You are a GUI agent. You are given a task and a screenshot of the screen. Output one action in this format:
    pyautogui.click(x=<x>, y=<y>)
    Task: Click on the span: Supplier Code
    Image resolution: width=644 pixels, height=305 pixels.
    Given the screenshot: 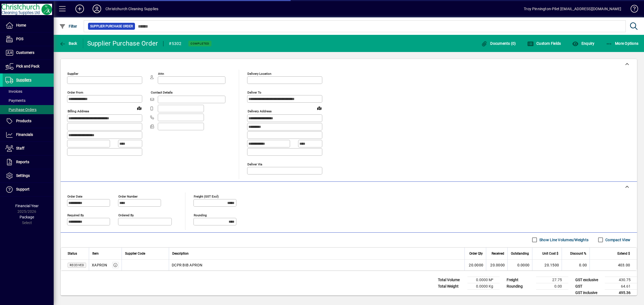 What is the action you would take?
    pyautogui.click(x=135, y=253)
    